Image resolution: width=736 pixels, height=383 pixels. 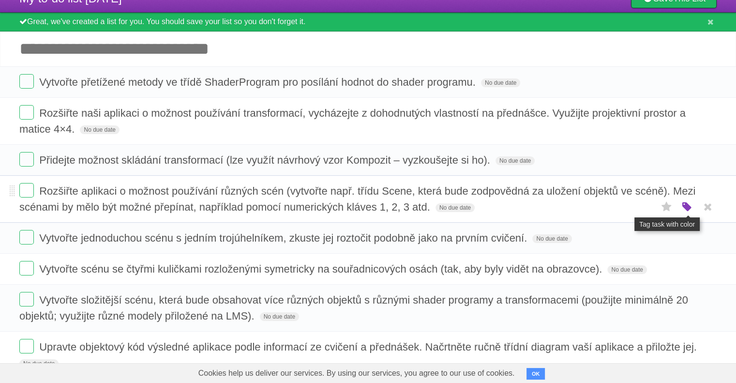 What do you see at coordinates (284, 238) in the screenshot?
I see `span: Vytvořte jednoduchou scénu s jedním trojúhelníkem, zkuste jej roztočit podobně jako na prvním cvi...` at bounding box center [284, 238].